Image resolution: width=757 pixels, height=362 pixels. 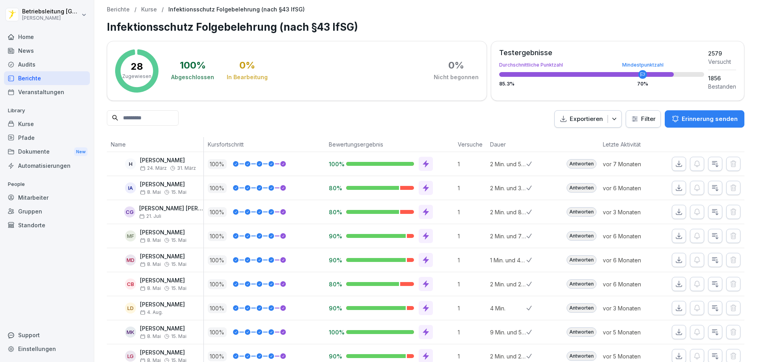 What do you see at coordinates (130, 356) in the screenshot?
I see `div: LG` at bounding box center [130, 356].